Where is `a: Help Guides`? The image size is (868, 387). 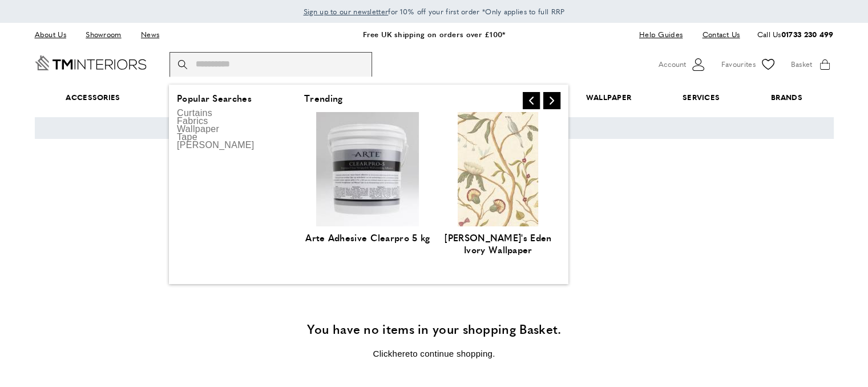
a: Help Guides is located at coordinates (661, 34).